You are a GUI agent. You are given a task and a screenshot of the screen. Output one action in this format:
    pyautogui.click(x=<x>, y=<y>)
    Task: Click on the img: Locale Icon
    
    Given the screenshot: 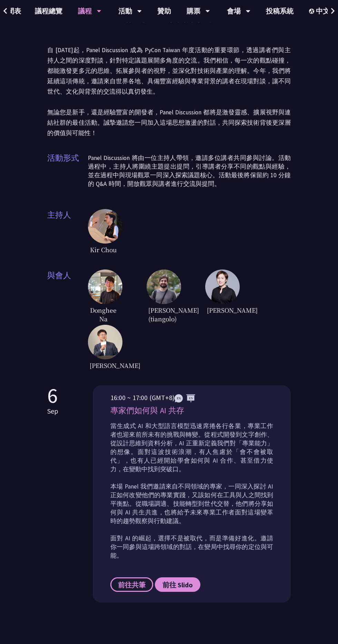 What is the action you would take?
    pyautogui.click(x=313, y=11)
    